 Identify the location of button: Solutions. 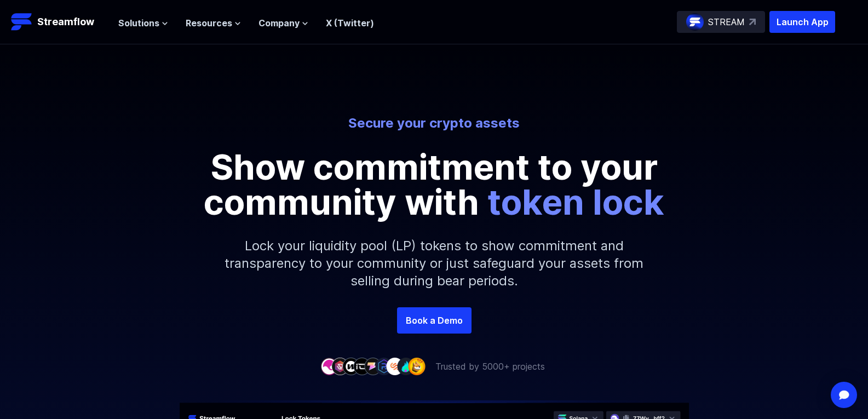
(143, 23).